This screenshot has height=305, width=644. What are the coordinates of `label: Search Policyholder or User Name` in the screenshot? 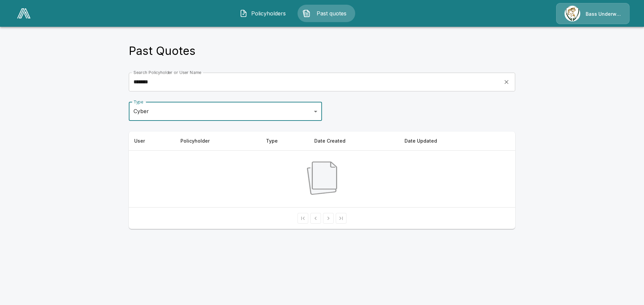 It's located at (167, 72).